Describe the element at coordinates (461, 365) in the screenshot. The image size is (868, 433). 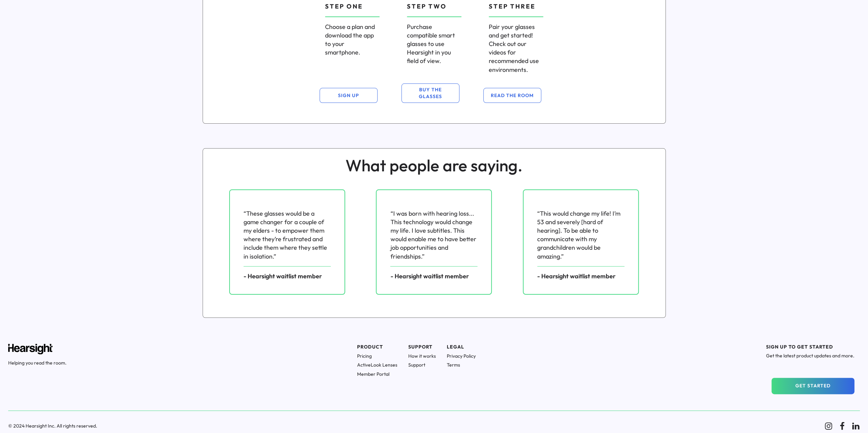
I see `h1: Terms` at that location.